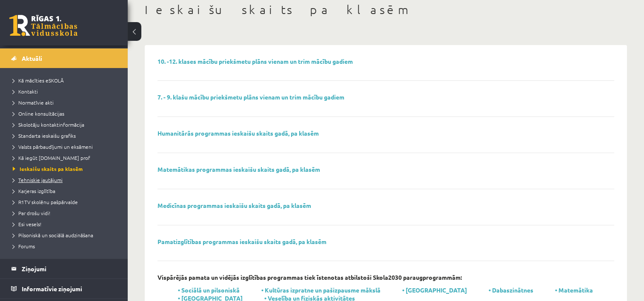  Describe the element at coordinates (44, 25) in the screenshot. I see `a: Rīgas 1. Tālmācības vidusskola` at that location.